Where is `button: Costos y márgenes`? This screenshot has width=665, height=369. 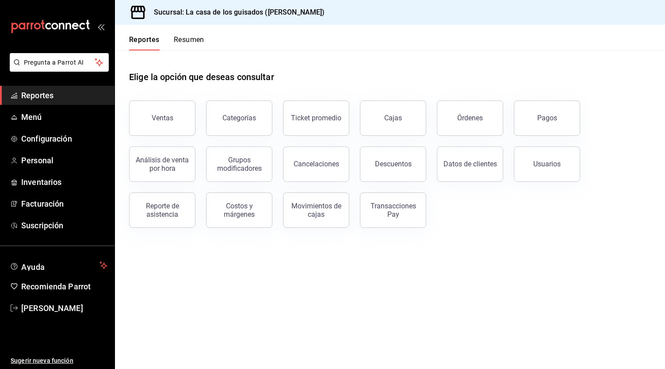
button: Costos y márgenes is located at coordinates (239, 210).